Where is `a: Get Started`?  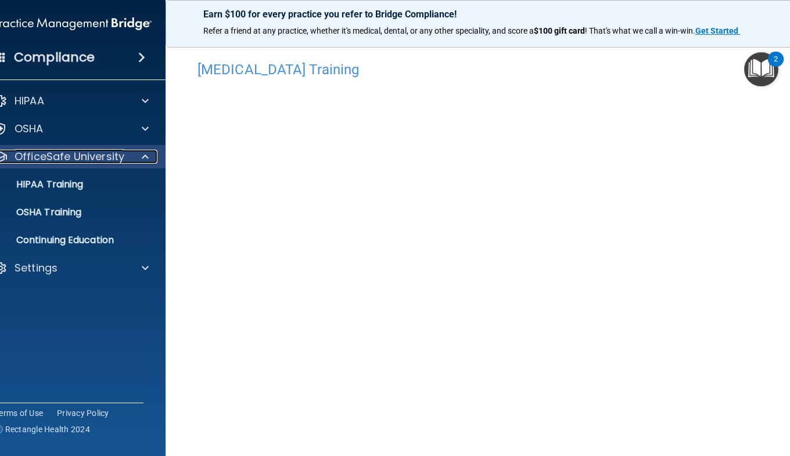 a: Get Started is located at coordinates (717, 31).